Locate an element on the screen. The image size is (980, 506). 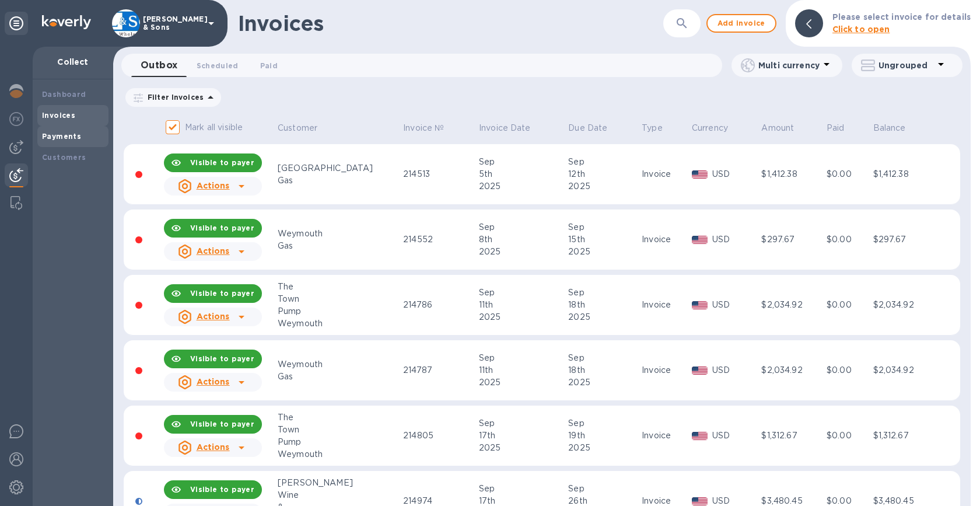
div: 5th is located at coordinates (521, 174).